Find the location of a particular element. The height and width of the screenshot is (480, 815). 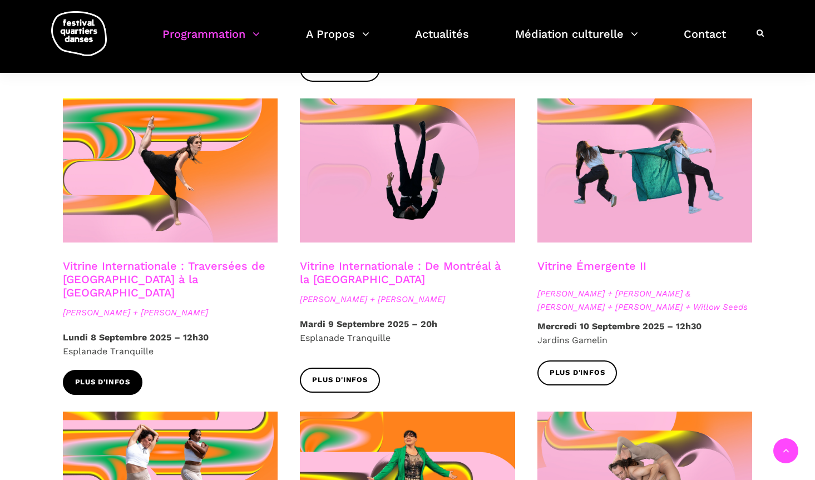

a: Actualités is located at coordinates (442, 41).